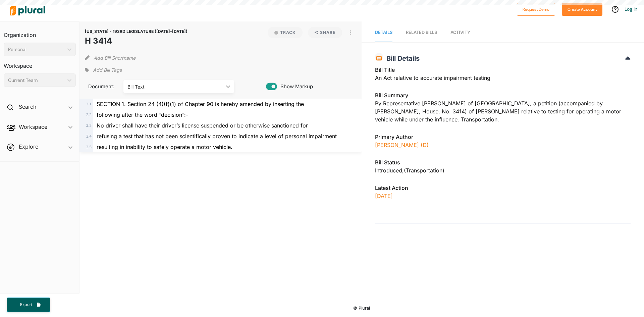 The width and height of the screenshot is (644, 317). Describe the element at coordinates (115, 58) in the screenshot. I see `button: Add Bill Shortname` at that location.